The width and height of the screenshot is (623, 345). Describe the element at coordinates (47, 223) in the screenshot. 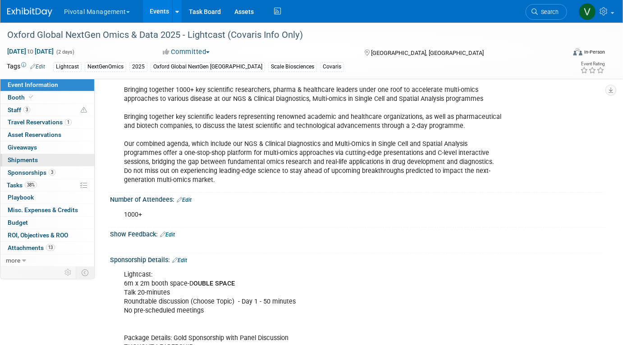

I see `a: Budget` at that location.